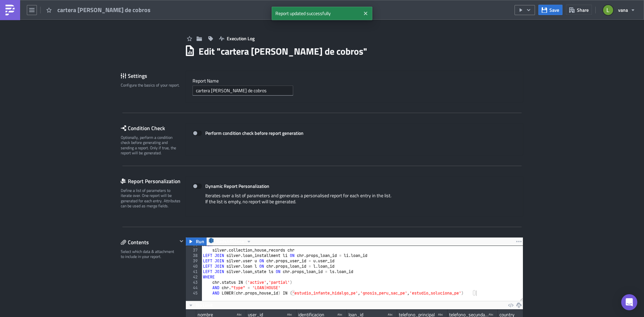  What do you see at coordinates (161, 5) in the screenshot?
I see `body: Rich Text Area. Press ALT-0 for help.` at bounding box center [161, 5].